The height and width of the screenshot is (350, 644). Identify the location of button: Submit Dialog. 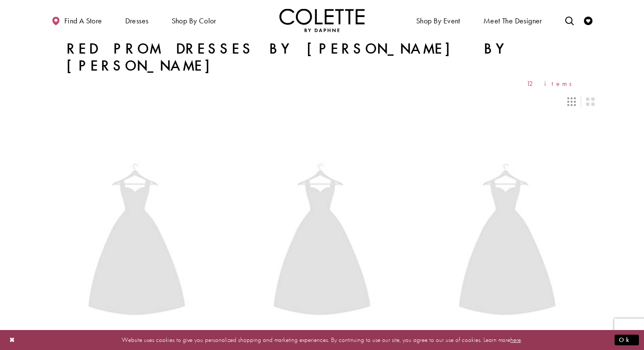
(626, 340).